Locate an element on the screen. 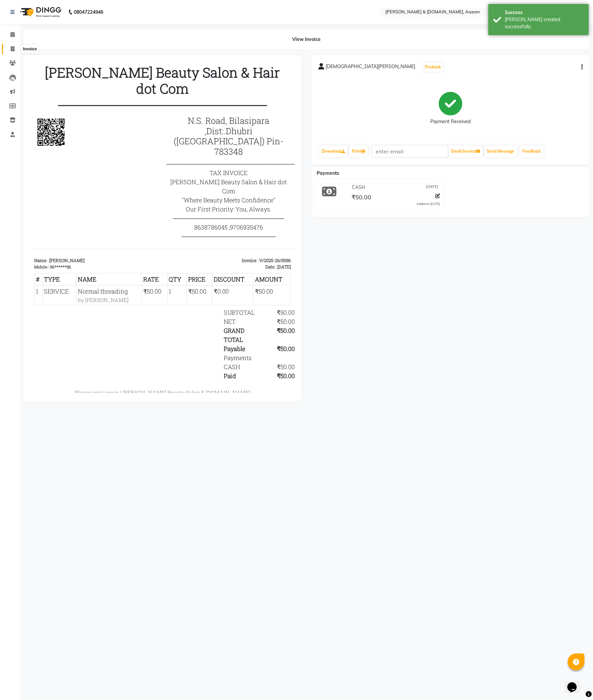 The image size is (593, 700). button: Email Invoice is located at coordinates (466, 151).